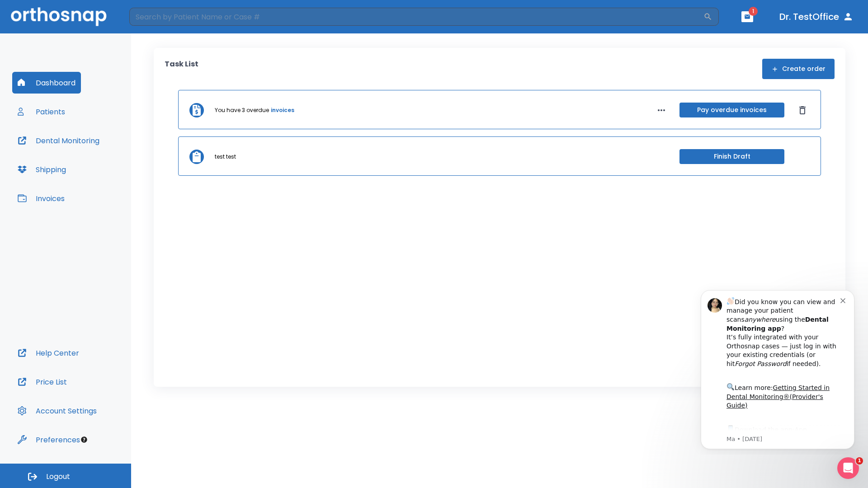  What do you see at coordinates (42, 111) in the screenshot?
I see `a: Patients` at bounding box center [42, 111].